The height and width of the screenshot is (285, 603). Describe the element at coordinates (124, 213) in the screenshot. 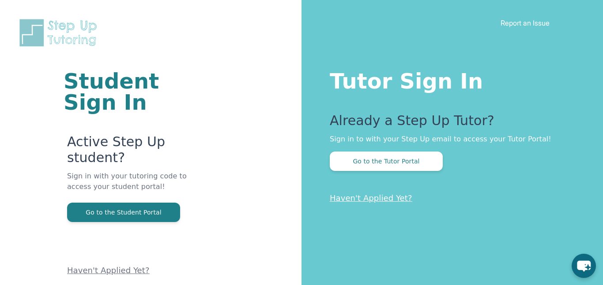

I see `button: Go to the Student Portal` at that location.